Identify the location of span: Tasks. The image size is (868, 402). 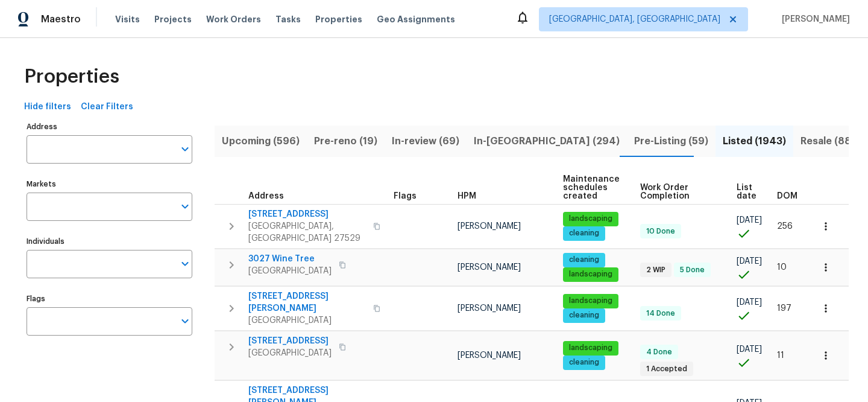
(288, 19).